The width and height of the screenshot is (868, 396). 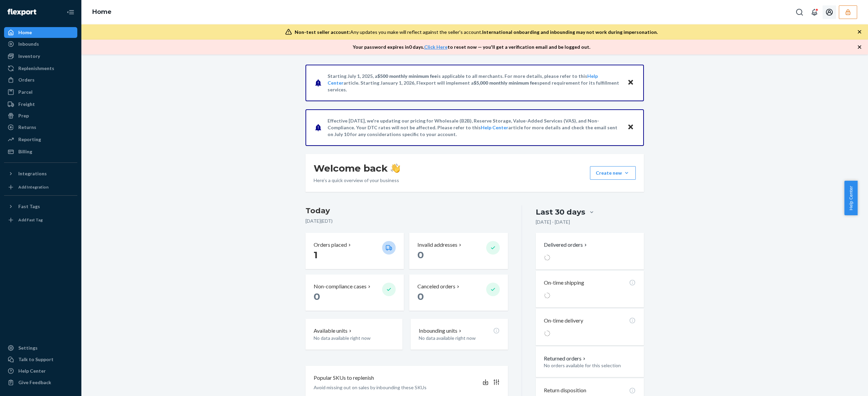 What do you see at coordinates (355, 293) in the screenshot?
I see `button: Non-compliance cases 0` at bounding box center [355, 293].